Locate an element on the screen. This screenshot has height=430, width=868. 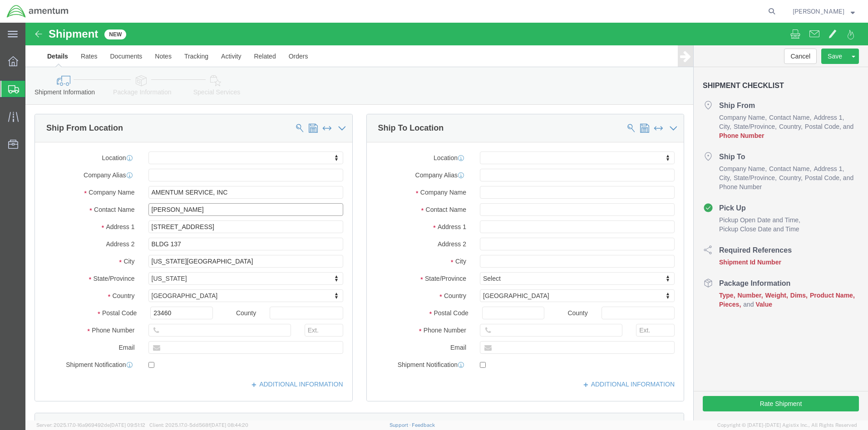
span: Lovelle Maxwell is located at coordinates (818, 12).